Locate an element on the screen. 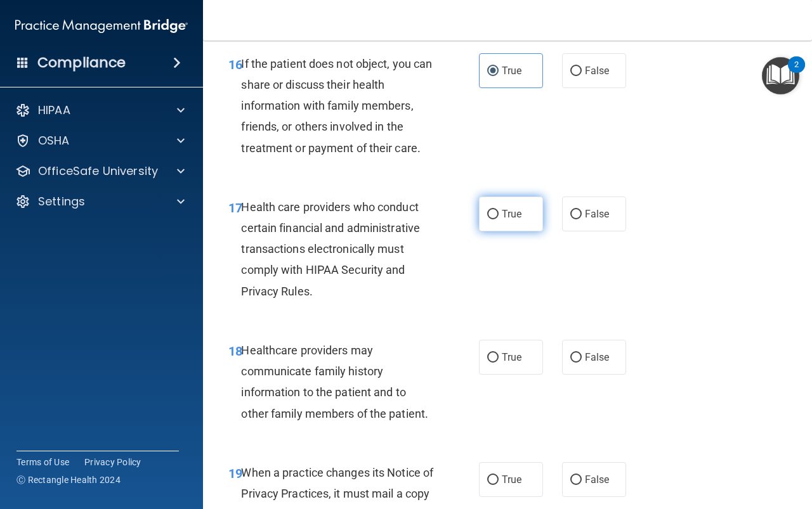 The image size is (812, 509). span: Health care providers who conduct certain financial and administrative transactions electronicall... is located at coordinates (331, 249).